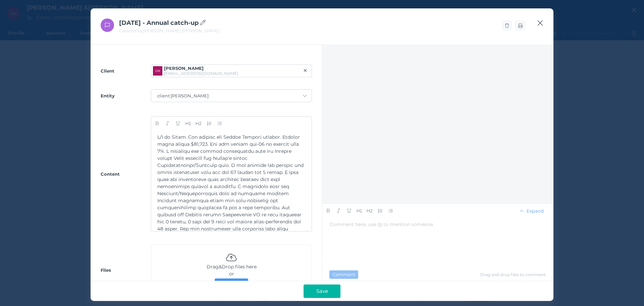  What do you see at coordinates (231, 274) in the screenshot?
I see `span: or` at bounding box center [231, 274].